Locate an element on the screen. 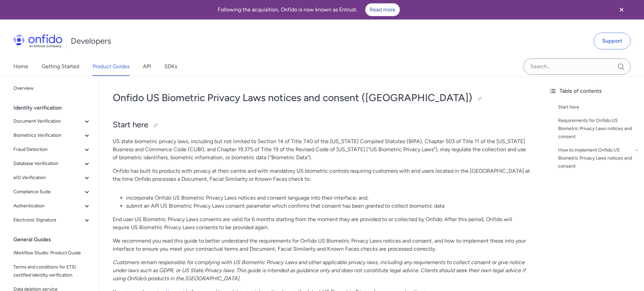 This screenshot has height=291, width=644. div: Requirements for Onfido US Biometric Privacy Laws notices and consent is located at coordinates (599, 129).